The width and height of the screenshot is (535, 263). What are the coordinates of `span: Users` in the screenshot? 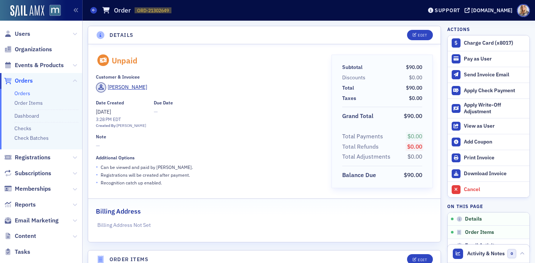 It's located at (23, 34).